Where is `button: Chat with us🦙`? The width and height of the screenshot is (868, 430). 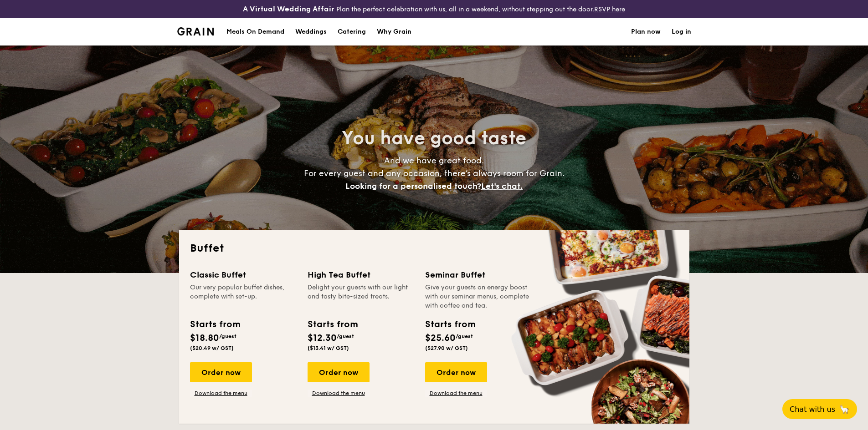 button: Chat with us🦙 is located at coordinates (819, 409).